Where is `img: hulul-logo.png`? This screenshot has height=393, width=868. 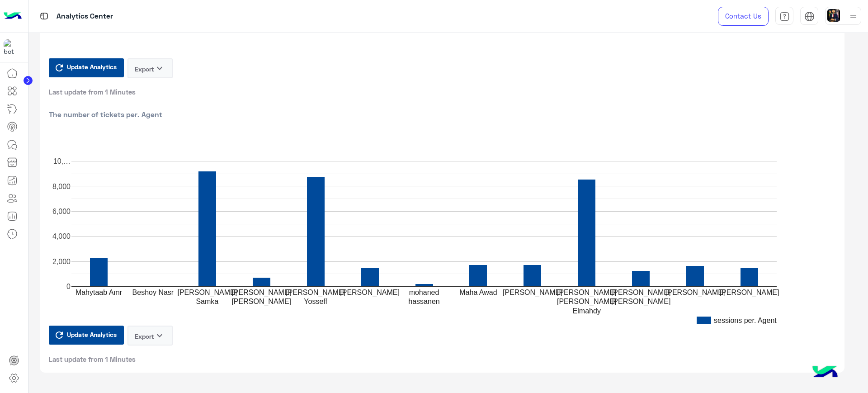 img: hulul-logo.png is located at coordinates (825, 373).